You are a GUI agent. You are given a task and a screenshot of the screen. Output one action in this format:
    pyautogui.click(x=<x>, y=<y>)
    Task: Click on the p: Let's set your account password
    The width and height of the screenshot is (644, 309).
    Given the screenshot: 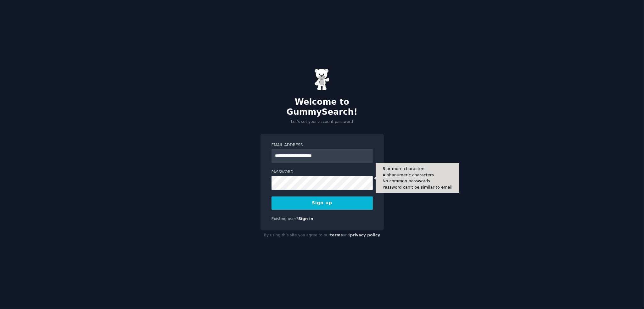 What is the action you would take?
    pyautogui.click(x=322, y=122)
    